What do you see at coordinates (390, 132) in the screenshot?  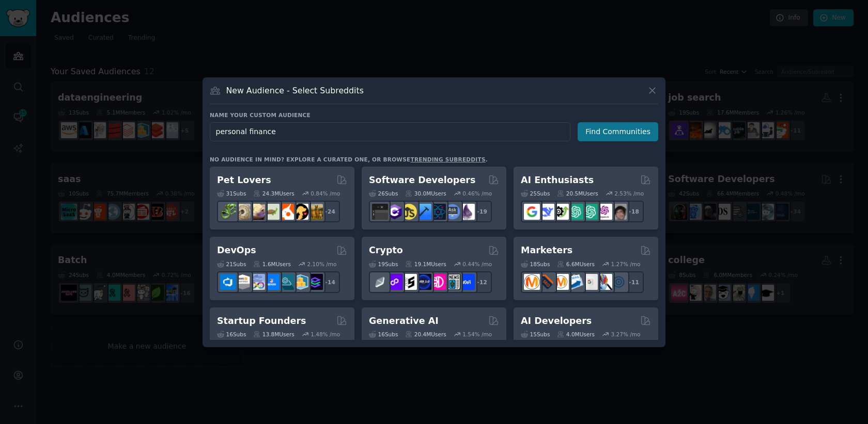 I see `input: Pick a short name, like "Digital Marketers" or "Movie-Goers"` at bounding box center [390, 132].